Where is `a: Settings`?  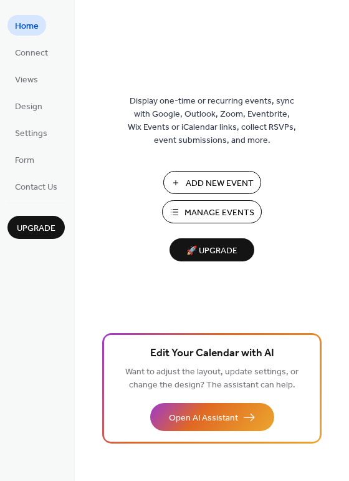 a: Settings is located at coordinates (31, 132).